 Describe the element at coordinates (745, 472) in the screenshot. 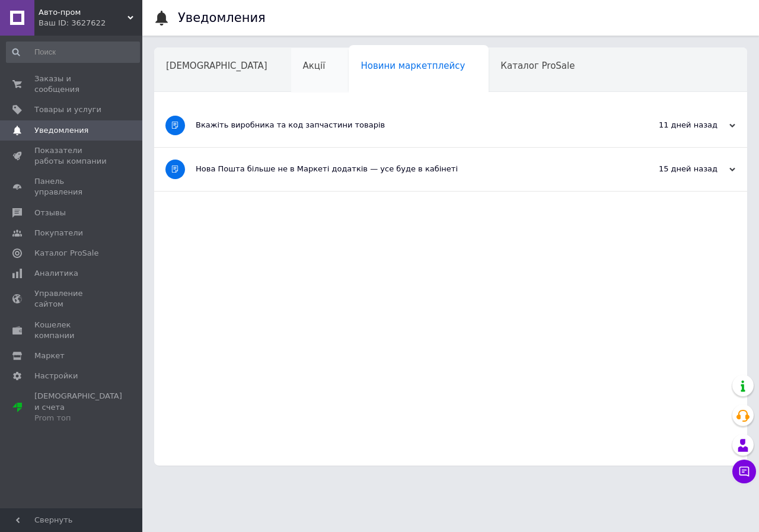

I see `button: Чат с покупателем` at that location.